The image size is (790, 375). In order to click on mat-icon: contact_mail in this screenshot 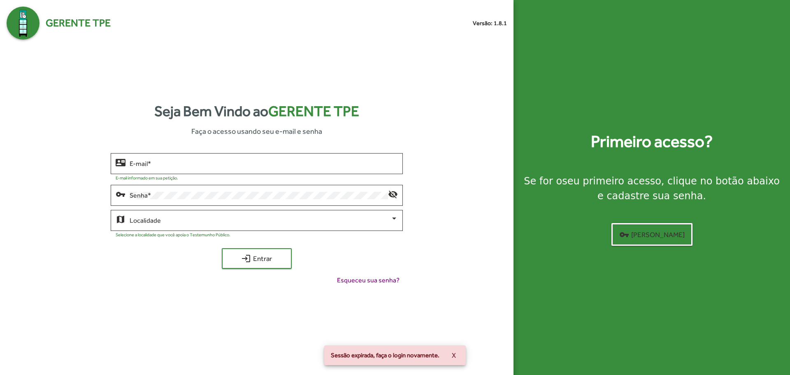, I will do `click(121, 162)`.